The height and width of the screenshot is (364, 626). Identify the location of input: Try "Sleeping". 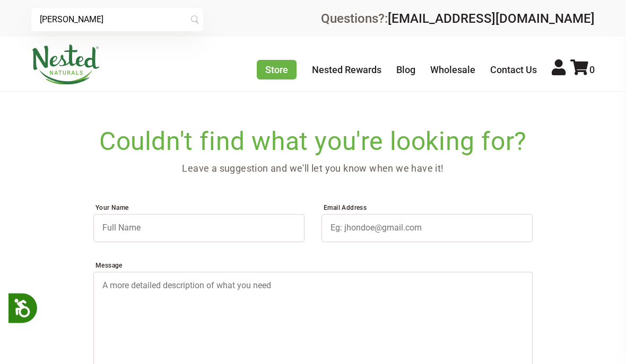
(117, 20).